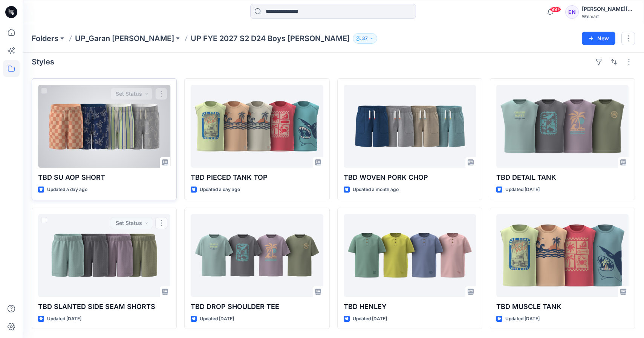 The height and width of the screenshot is (338, 644). What do you see at coordinates (608, 16) in the screenshot?
I see `div: Walmart` at bounding box center [608, 16].